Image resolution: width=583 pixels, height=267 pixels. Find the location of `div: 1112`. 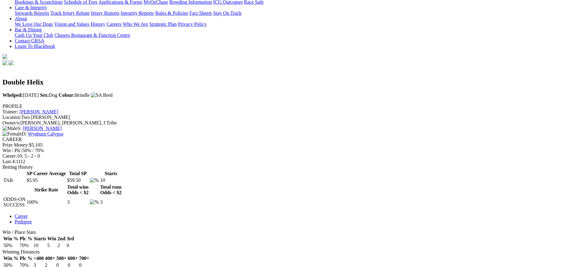

div: 1112 is located at coordinates (291, 161).